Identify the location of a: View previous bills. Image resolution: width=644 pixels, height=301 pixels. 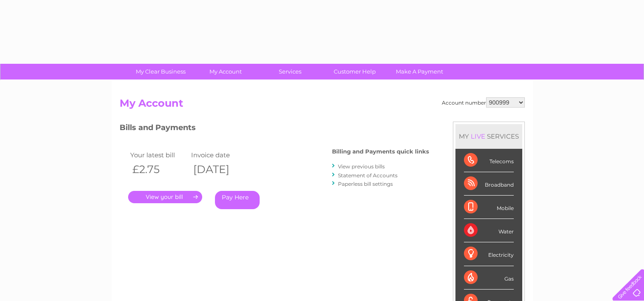
(361, 166).